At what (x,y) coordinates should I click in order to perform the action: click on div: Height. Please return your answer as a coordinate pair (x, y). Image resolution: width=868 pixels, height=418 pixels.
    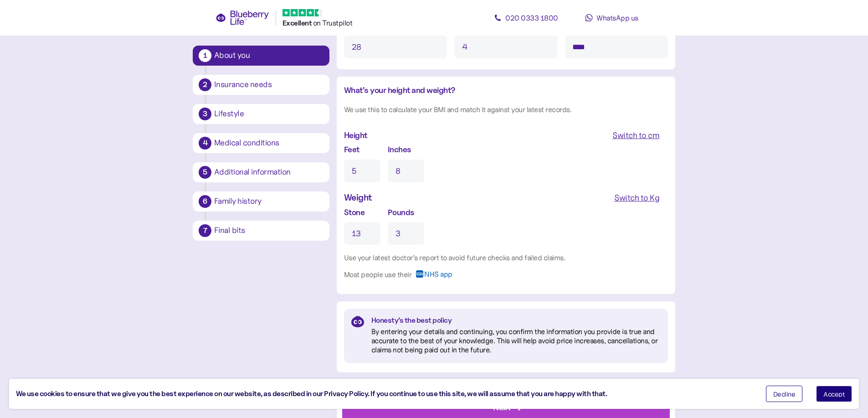
    Looking at the image, I should click on (355, 135).